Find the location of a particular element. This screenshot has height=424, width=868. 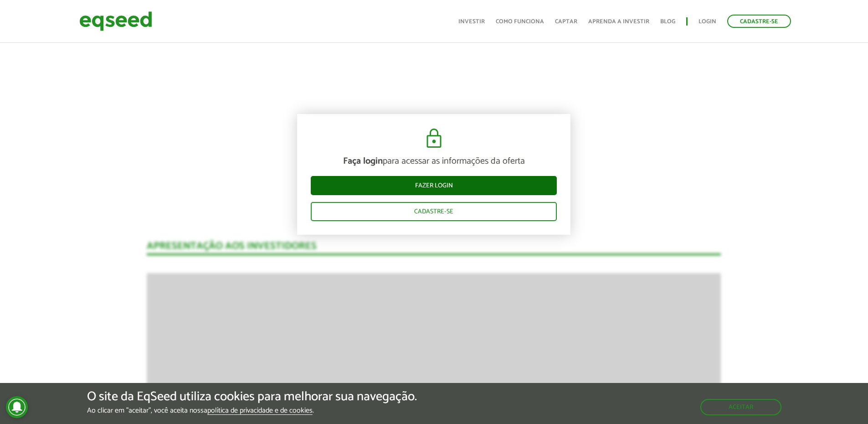

a: Investir is located at coordinates (471, 22).